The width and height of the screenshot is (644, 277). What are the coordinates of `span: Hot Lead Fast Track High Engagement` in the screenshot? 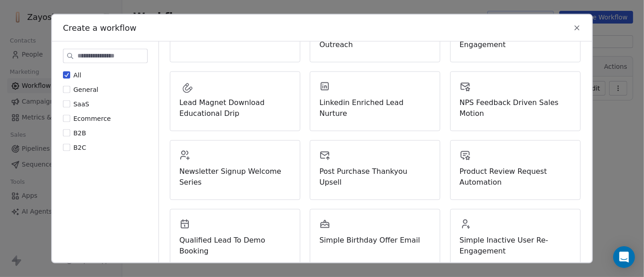 It's located at (515, 40).